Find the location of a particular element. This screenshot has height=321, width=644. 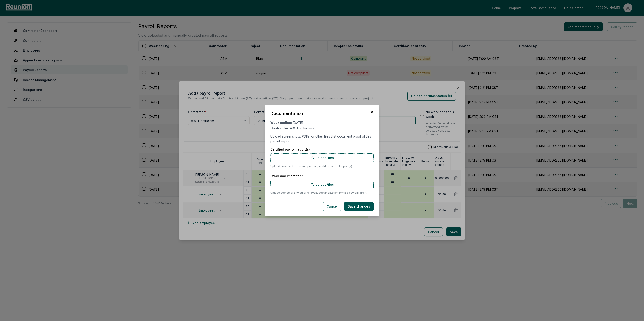

p: Upload copies of any other relevant documentation for this payroll report. is located at coordinates (322, 193).